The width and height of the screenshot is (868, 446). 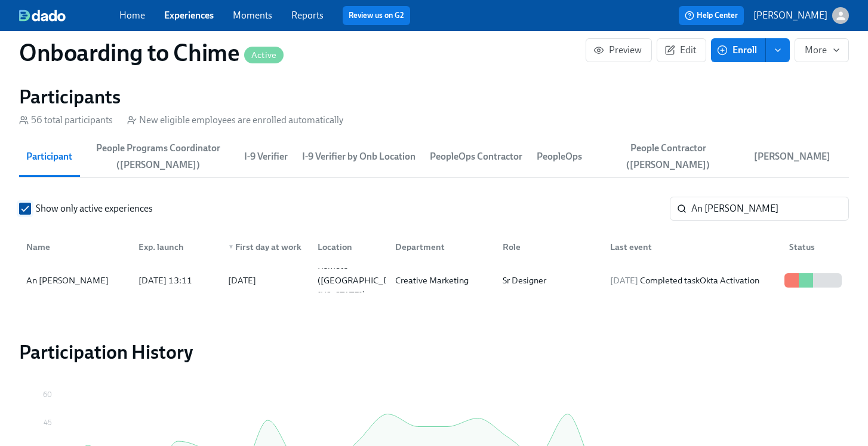 What do you see at coordinates (48, 422) in the screenshot?
I see `tspan: 45` at bounding box center [48, 422].